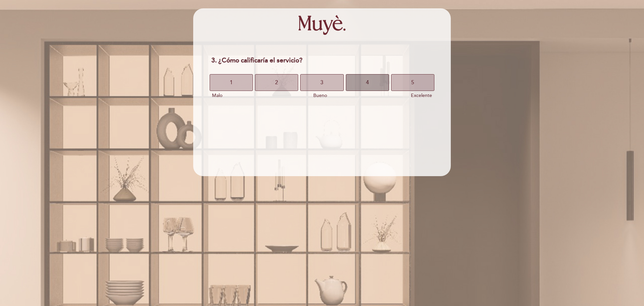  Describe the element at coordinates (277, 82) in the screenshot. I see `span: 2` at that location.